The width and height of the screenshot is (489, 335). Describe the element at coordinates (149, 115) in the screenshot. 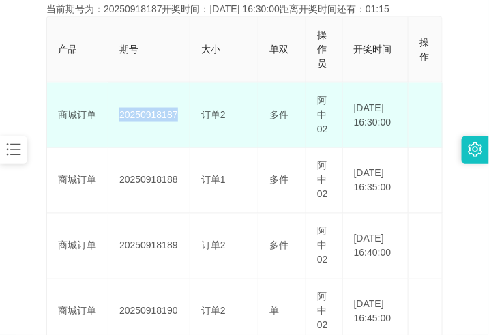

I see `td: 20250918187` at that location.